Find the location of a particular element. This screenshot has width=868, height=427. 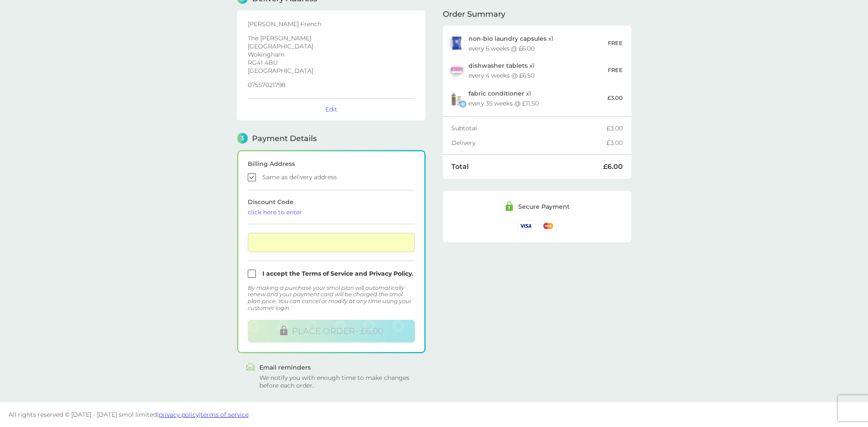

span: fabric conditioner is located at coordinates (497, 93).